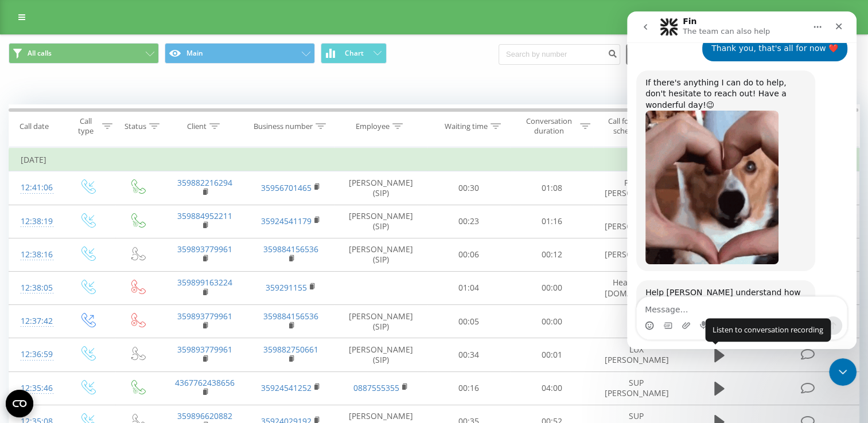 Image resolution: width=868 pixels, height=423 pixels. What do you see at coordinates (205, 183) in the screenshot?
I see `a: 359882216294` at bounding box center [205, 183].